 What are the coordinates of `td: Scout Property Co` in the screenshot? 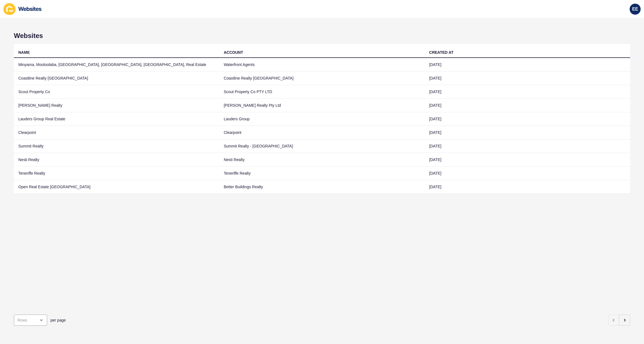 It's located at (117, 92).